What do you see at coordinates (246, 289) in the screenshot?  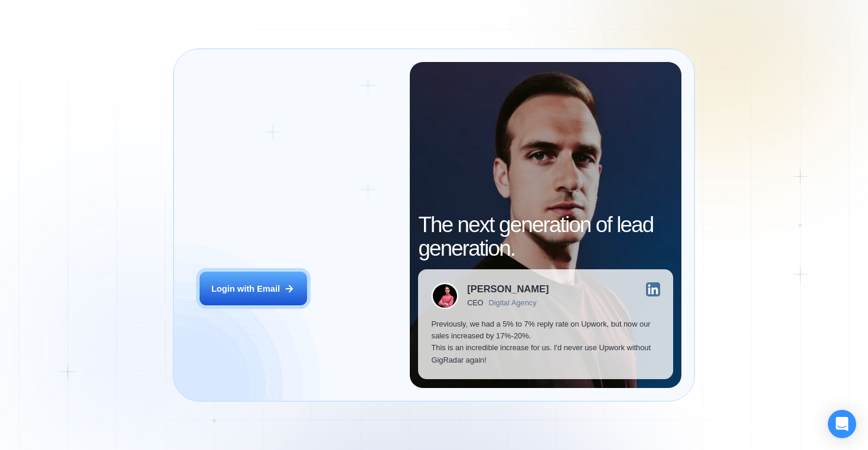 I see `div: Login with Email` at bounding box center [246, 289].